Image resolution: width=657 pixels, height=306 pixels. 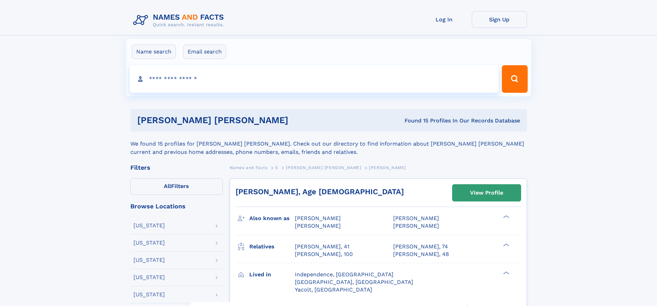 I want to click on h3: Also known as, so click(x=272, y=218).